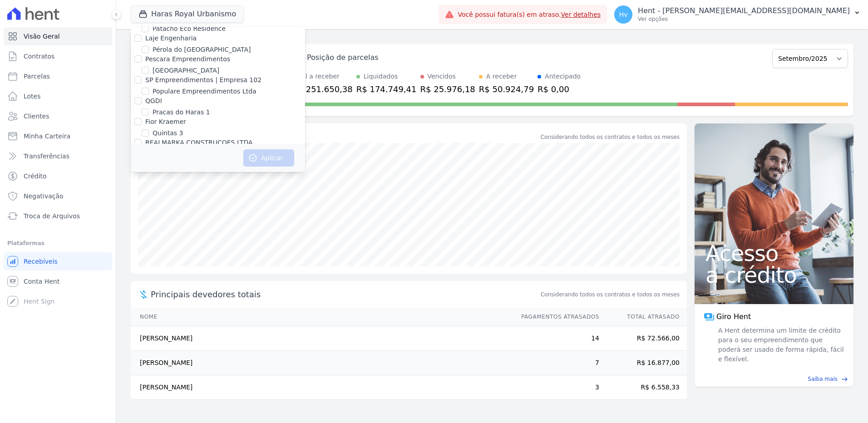 This screenshot has height=423, width=868. Describe the element at coordinates (58, 96) in the screenshot. I see `a: Lotes` at that location.